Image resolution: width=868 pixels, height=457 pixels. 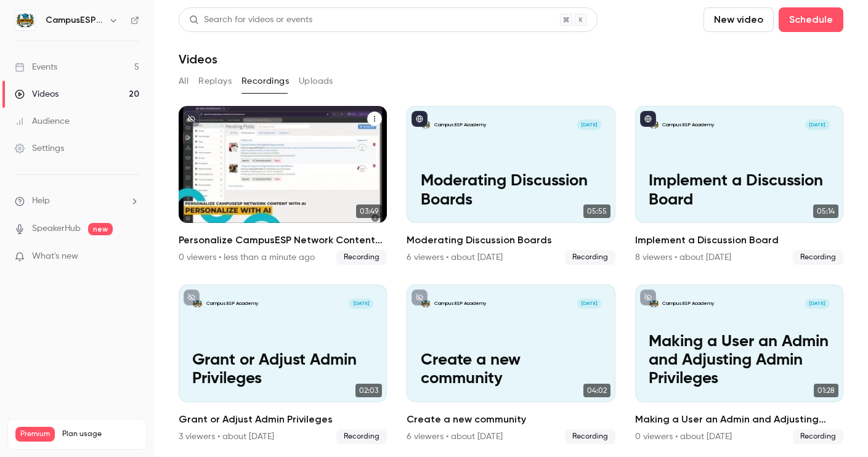 I want to click on h6: CampusESP Academy, so click(x=75, y=20).